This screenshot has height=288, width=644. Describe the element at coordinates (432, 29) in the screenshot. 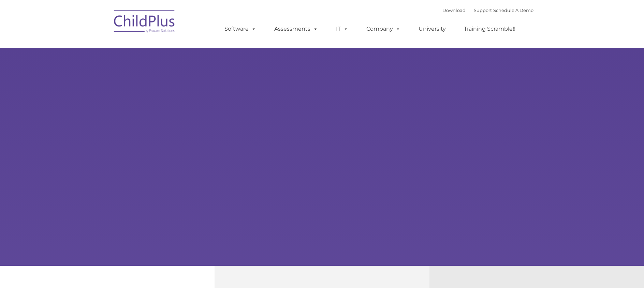

I see `a: University` at that location.